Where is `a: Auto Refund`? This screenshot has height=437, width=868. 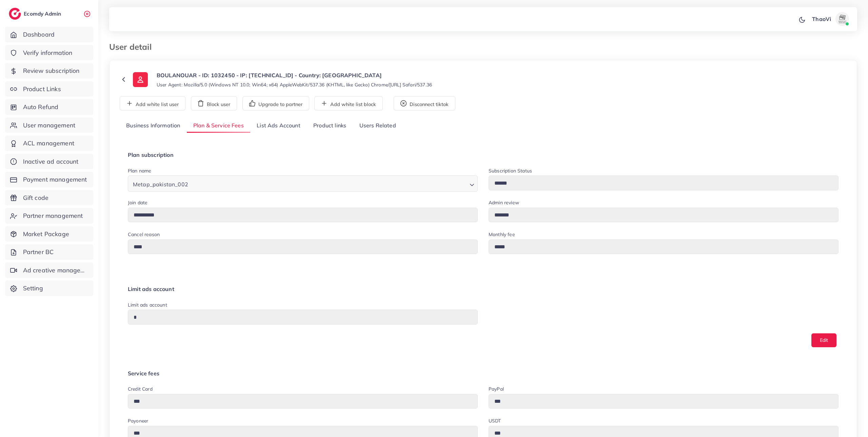 a: Auto Refund is located at coordinates (49, 107).